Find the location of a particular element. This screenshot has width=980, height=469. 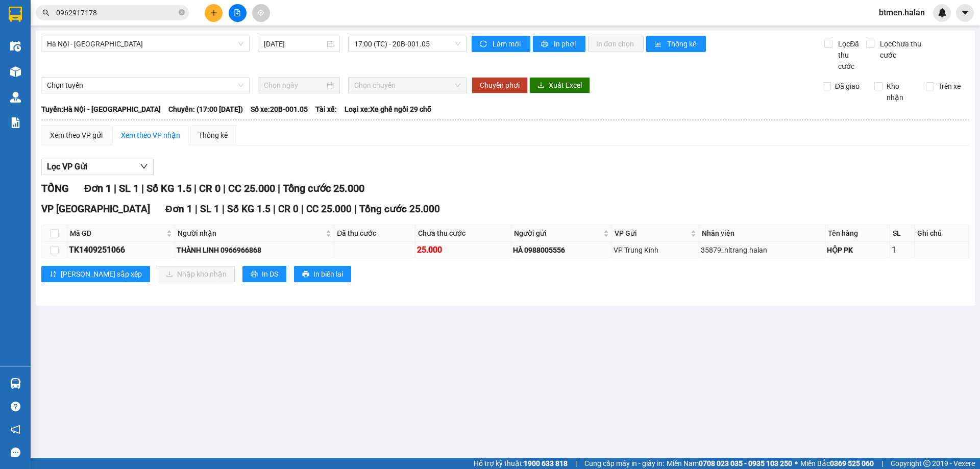

span: Trên xe is located at coordinates (949, 87).